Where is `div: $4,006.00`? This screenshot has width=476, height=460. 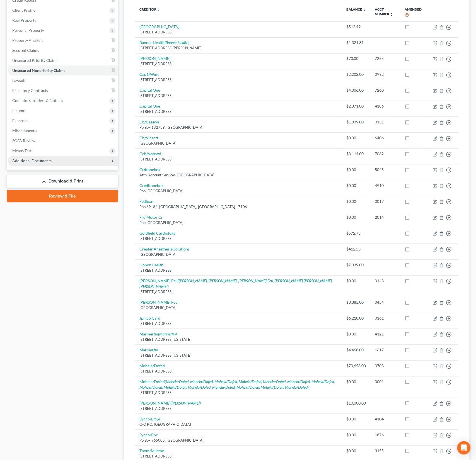 div: $4,006.00 is located at coordinates (356, 90).